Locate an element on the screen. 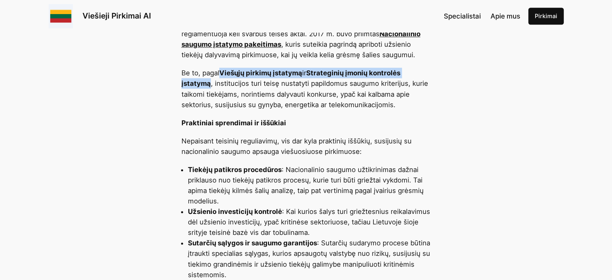 This screenshot has width=612, height=280. a: Apie mus is located at coordinates (505, 16).